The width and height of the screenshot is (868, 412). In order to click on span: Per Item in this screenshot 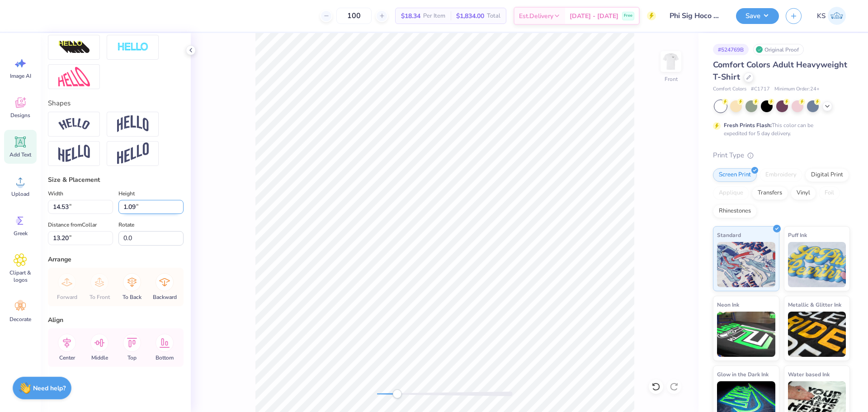, I will do `click(434, 16)`.